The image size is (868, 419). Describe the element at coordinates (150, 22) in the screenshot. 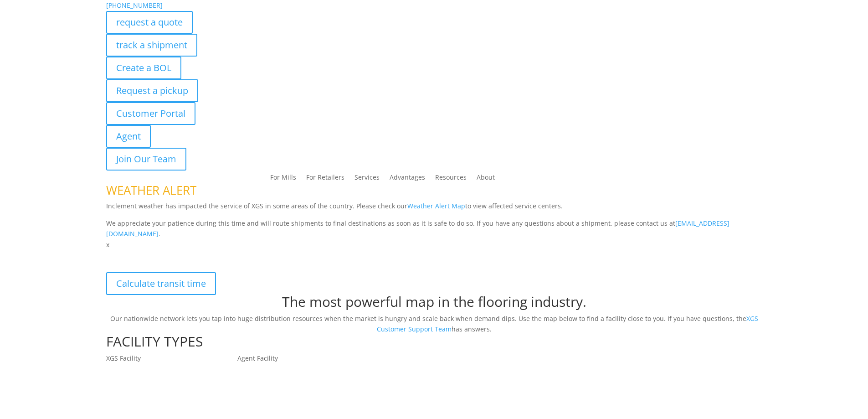

I see `a: request a quote` at that location.